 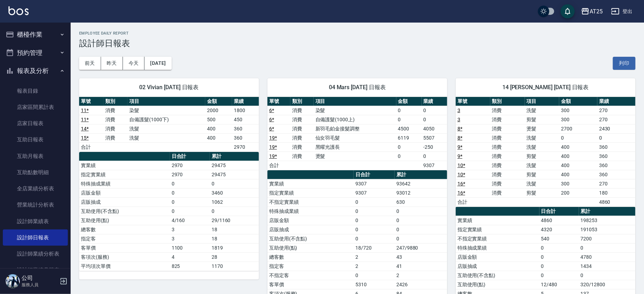 I want to click on td: 平均項次單價, so click(x=124, y=266).